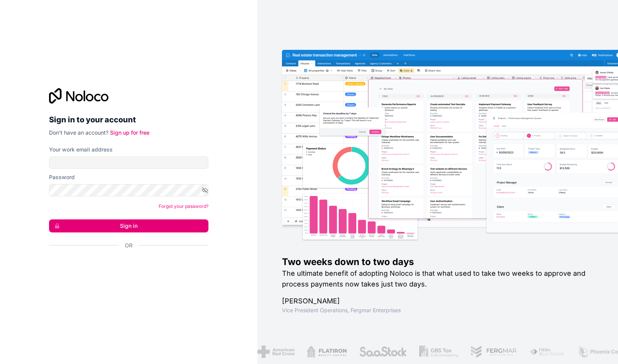 The width and height of the screenshot is (618, 364). Describe the element at coordinates (380, 351) in the screenshot. I see `img: /assets/saastock-C6Zbiodz.png` at that location.